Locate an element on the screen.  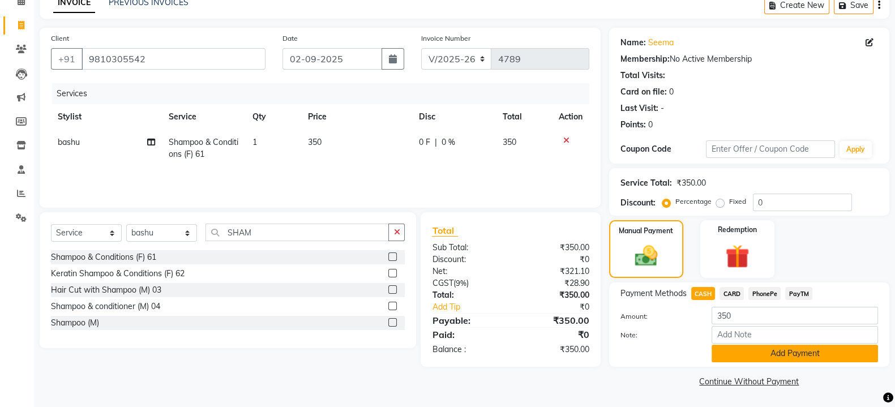
span: Shampoo & Conditions (F) 61 is located at coordinates (203, 148).